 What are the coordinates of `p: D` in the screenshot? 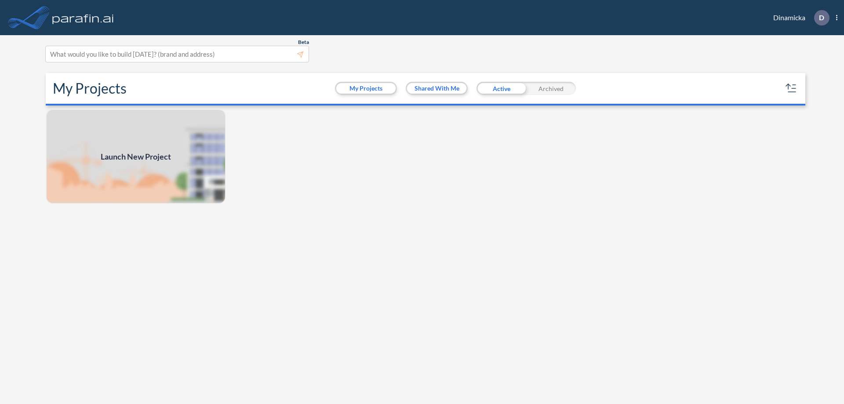 It's located at (821, 18).